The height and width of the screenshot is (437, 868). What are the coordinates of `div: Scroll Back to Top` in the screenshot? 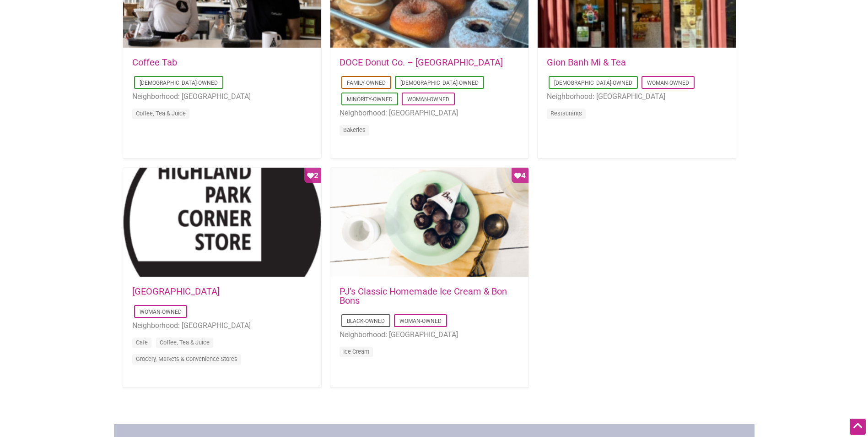 It's located at (858, 426).